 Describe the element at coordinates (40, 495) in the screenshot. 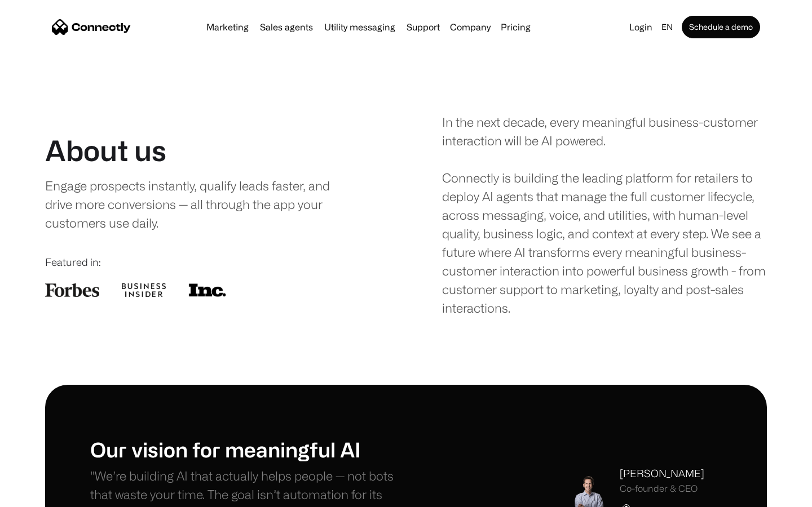

I see `aside: Language selected: English` at that location.